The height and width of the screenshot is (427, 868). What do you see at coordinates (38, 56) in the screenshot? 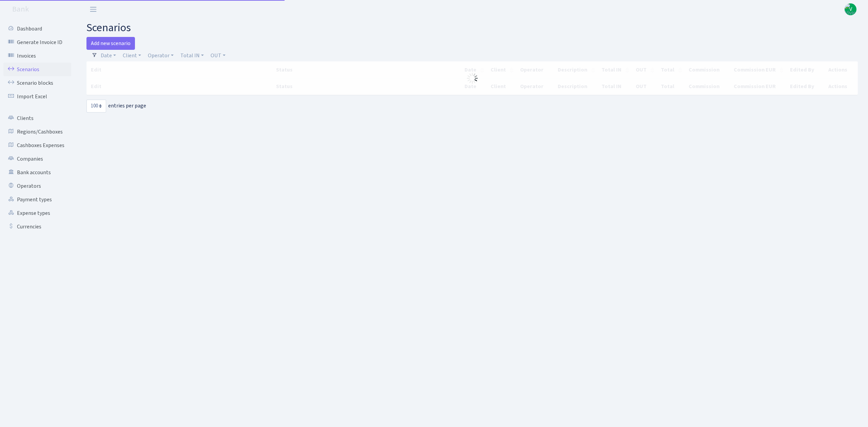
I see `a: Invoices` at bounding box center [38, 56].